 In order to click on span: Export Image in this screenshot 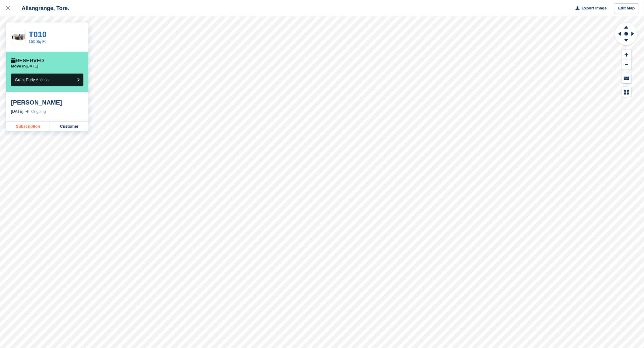, I will do `click(594, 8)`.